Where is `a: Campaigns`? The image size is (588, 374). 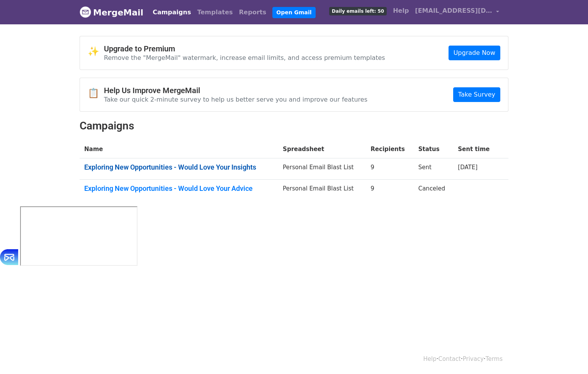
a: Campaigns is located at coordinates (171, 12).